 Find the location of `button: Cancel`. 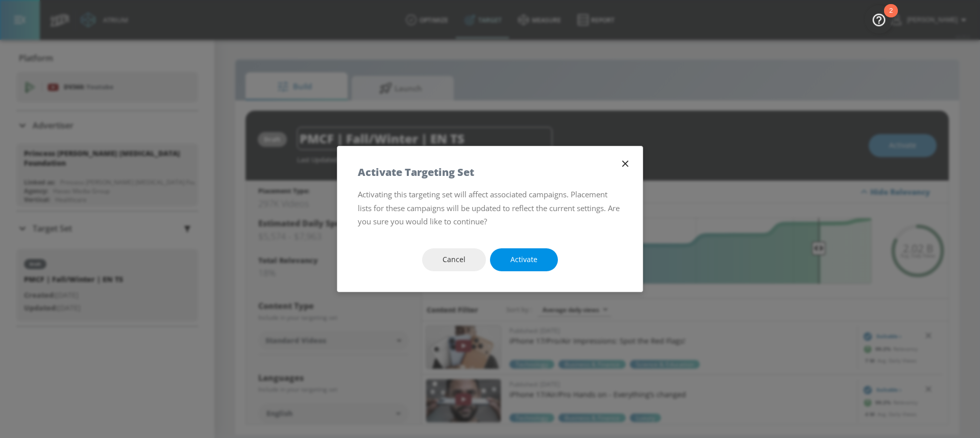

button: Cancel is located at coordinates (454, 260).